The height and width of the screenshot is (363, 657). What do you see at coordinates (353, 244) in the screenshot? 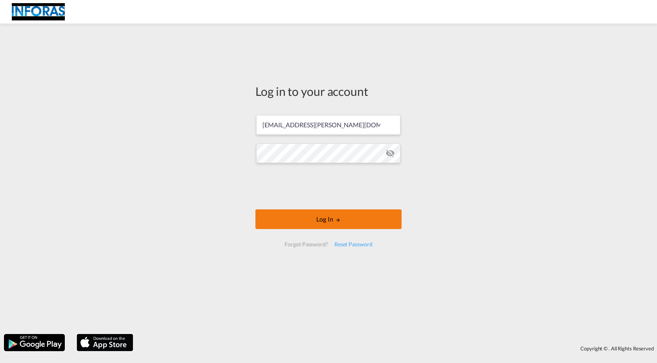
I see `div: Reset Password` at bounding box center [353, 244].